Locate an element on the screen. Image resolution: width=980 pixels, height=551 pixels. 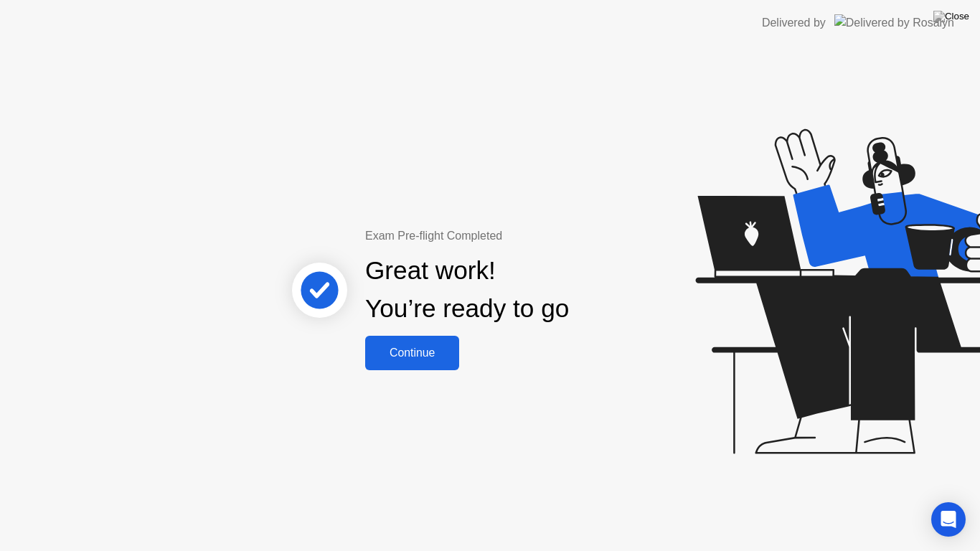
div: Continue is located at coordinates (412, 353).